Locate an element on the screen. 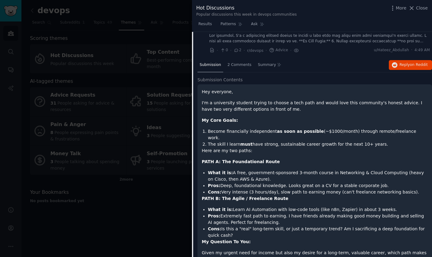 This screenshot has width=432, height=257. a: Lor ipsumdol, S'a c adipiscing elitsed doeius te incidi u labo etdo mag aliqu enim admi veniamqui... is located at coordinates (320, 38).